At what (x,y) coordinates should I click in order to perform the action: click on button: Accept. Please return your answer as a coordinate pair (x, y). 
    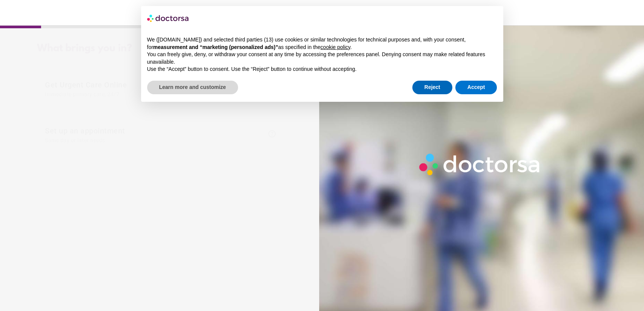
    Looking at the image, I should click on (476, 88).